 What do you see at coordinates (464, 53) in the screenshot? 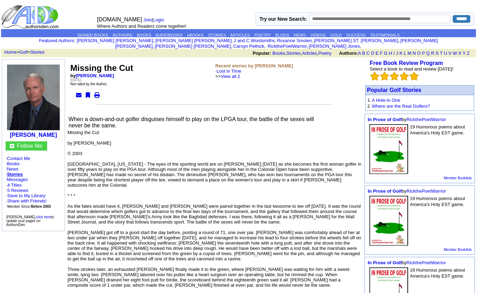
I see `a: Y` at bounding box center [464, 53].